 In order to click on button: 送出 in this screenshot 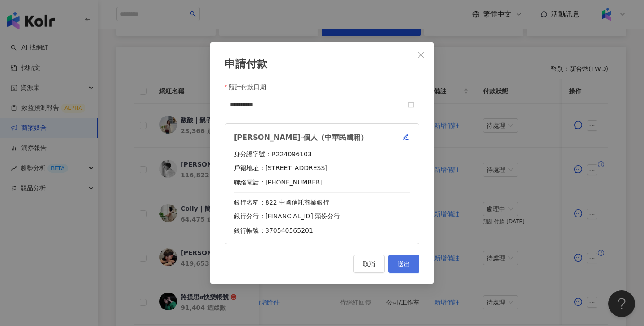, I will do `click(404, 264)`.